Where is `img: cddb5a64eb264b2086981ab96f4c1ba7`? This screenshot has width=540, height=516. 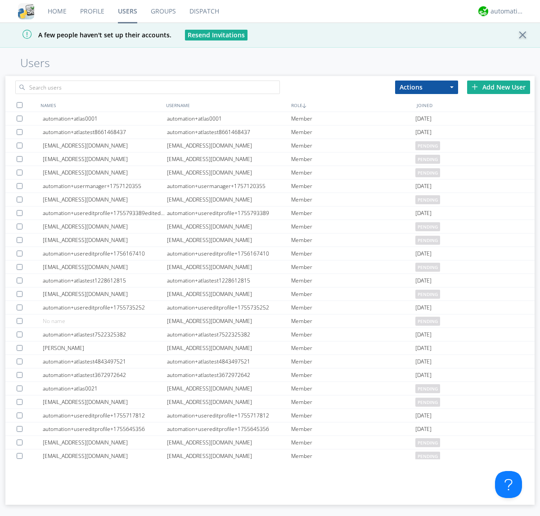
img: cddb5a64eb264b2086981ab96f4c1ba7 is located at coordinates (26, 11).